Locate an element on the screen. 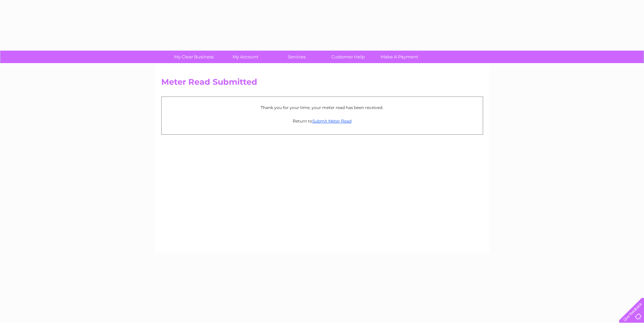  a: My Clear Business is located at coordinates (194, 57).